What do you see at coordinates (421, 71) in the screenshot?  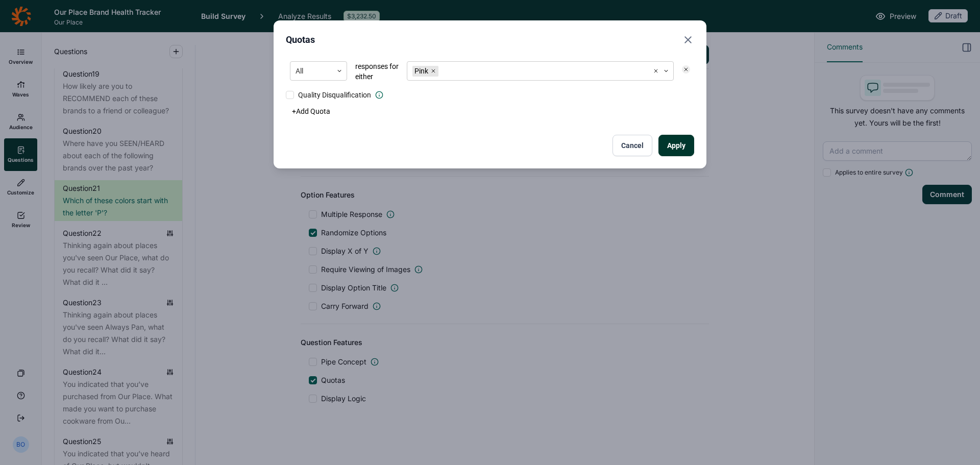 I see `div: Pink` at bounding box center [421, 71].